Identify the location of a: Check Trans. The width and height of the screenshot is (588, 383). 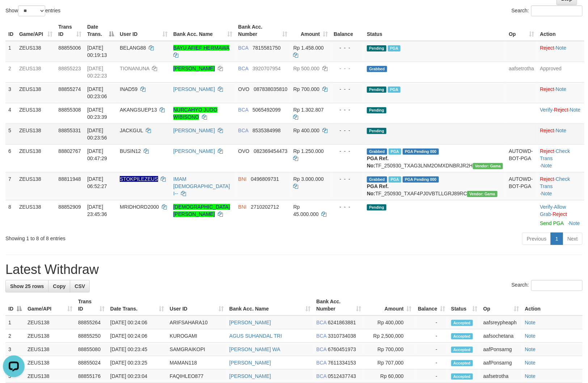
(555, 155).